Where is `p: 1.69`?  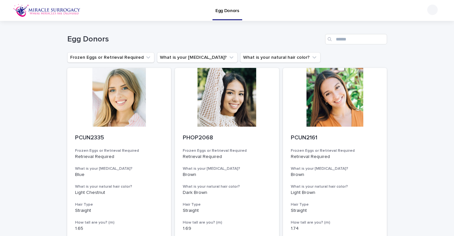 p: 1.69 is located at coordinates (227, 228).